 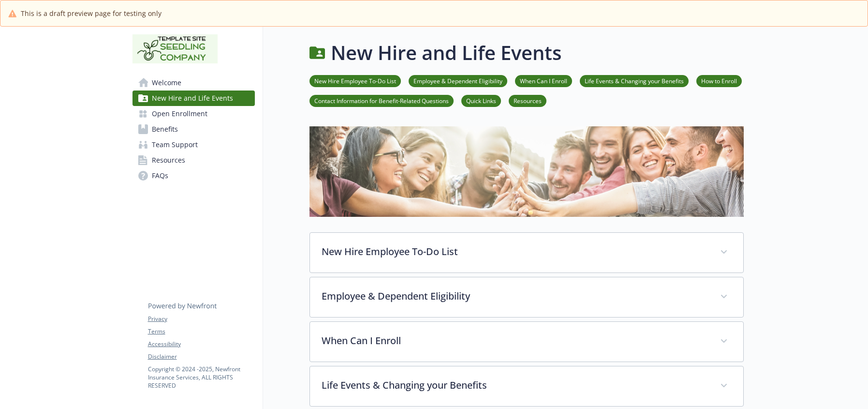 I want to click on span: Open Enrollment, so click(x=180, y=114).